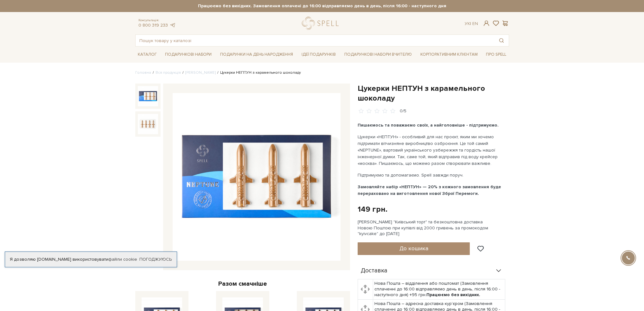 The image size is (644, 311). Describe the element at coordinates (319, 55) in the screenshot. I see `a: Ідеї подарунків` at that location.